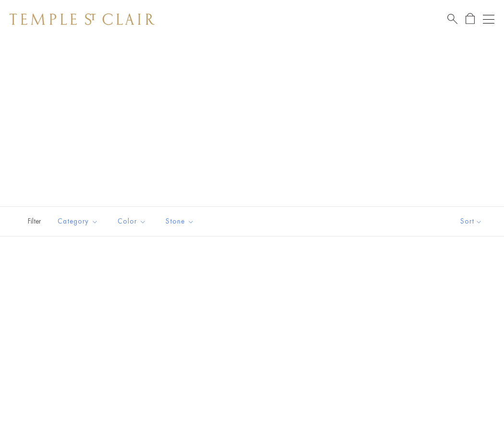 This screenshot has height=426, width=504. I want to click on button: Color, so click(132, 221).